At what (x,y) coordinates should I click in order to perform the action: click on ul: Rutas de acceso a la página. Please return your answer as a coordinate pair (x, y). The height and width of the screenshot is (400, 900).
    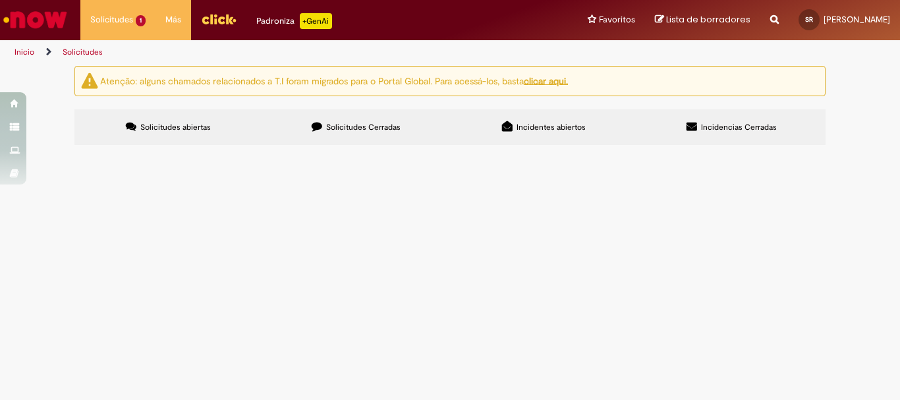
    Looking at the image, I should click on (300, 52).